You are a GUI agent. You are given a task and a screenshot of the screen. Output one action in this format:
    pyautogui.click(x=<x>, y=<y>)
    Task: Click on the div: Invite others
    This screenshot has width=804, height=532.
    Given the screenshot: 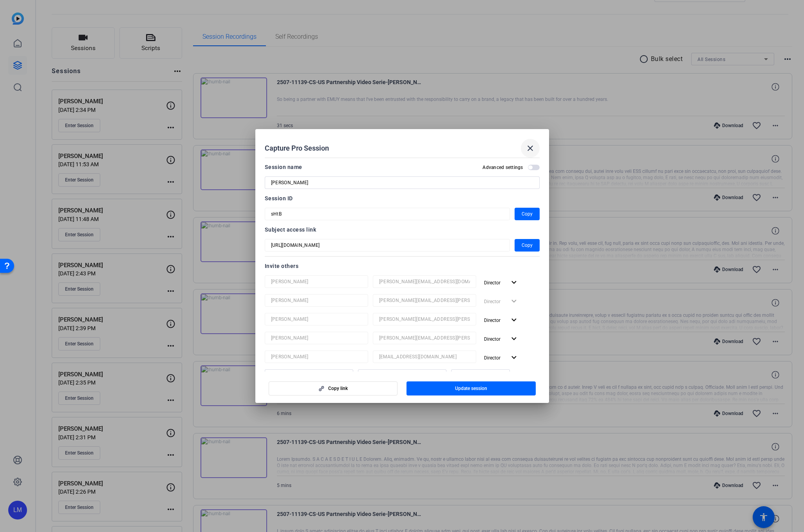 What is the action you would take?
    pyautogui.click(x=402, y=266)
    